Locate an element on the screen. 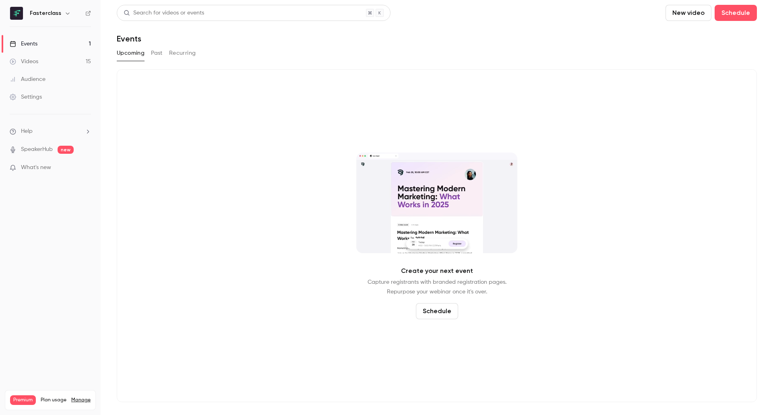 The height and width of the screenshot is (415, 773). span: new is located at coordinates (66, 150).